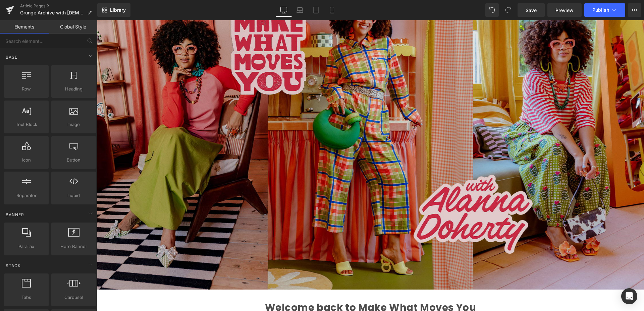 Image resolution: width=644 pixels, height=311 pixels. What do you see at coordinates (74, 297) in the screenshot?
I see `span: Carousel` at bounding box center [74, 297].